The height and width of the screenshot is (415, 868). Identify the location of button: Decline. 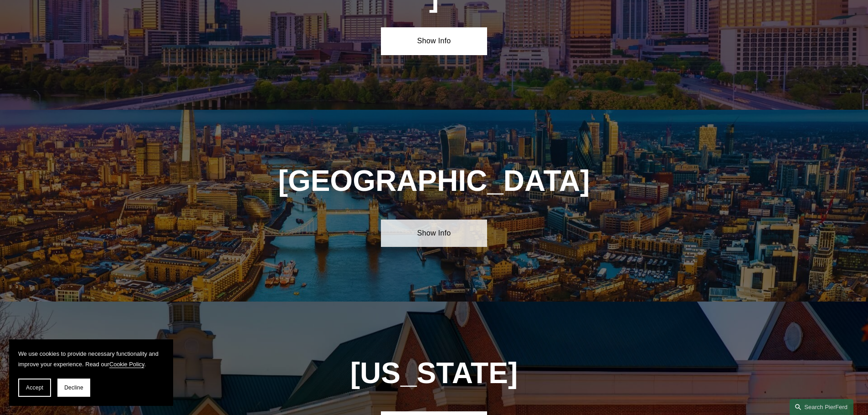
(74, 387).